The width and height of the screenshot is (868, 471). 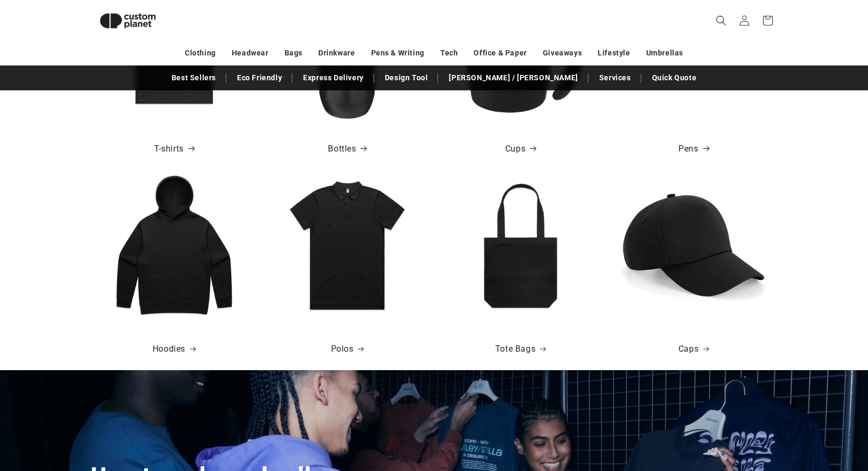 What do you see at coordinates (333, 78) in the screenshot?
I see `a: Express Delivery` at bounding box center [333, 78].